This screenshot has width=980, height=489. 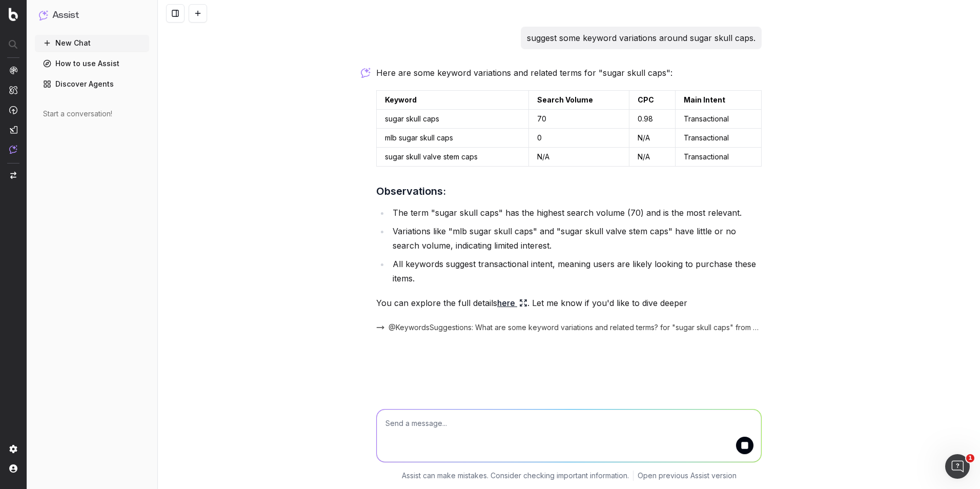 I want to click on p: Assist can make mistakes. Consider checking important information., so click(x=515, y=475).